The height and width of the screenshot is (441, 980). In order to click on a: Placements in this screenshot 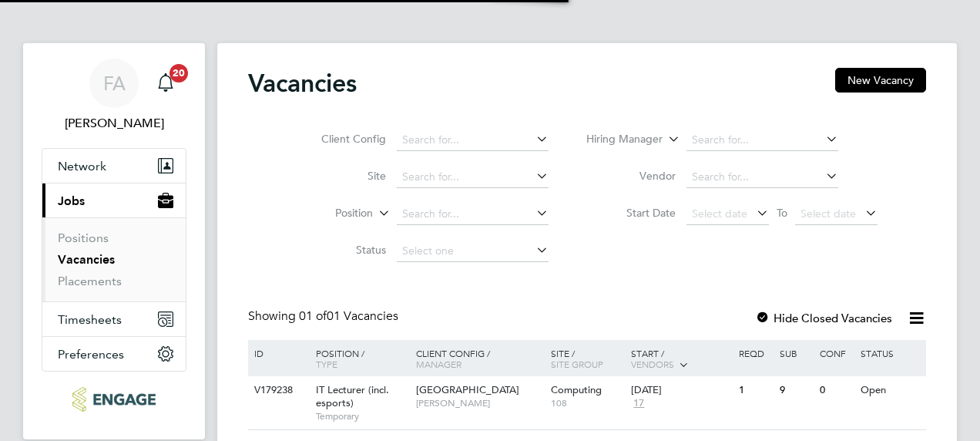, I will do `click(89, 281)`.